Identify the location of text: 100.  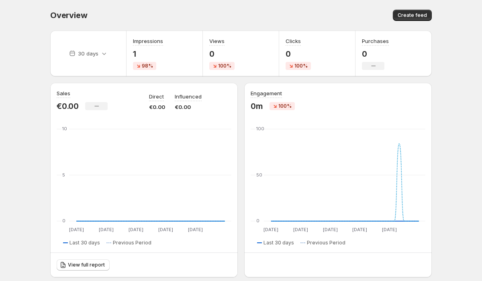
(260, 129).